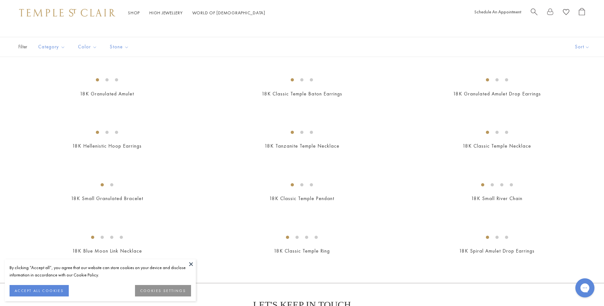 The width and height of the screenshot is (604, 306). What do you see at coordinates (88, 47) in the screenshot?
I see `span: Color` at bounding box center [88, 47].